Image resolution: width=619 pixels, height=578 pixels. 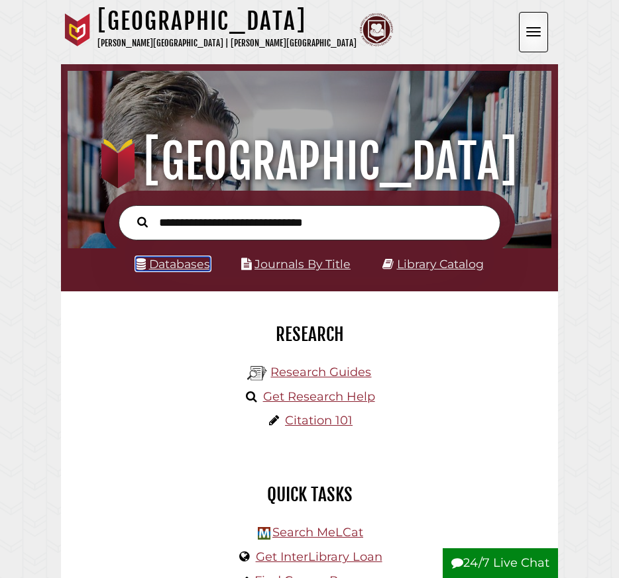 I want to click on h2: Research, so click(x=309, y=334).